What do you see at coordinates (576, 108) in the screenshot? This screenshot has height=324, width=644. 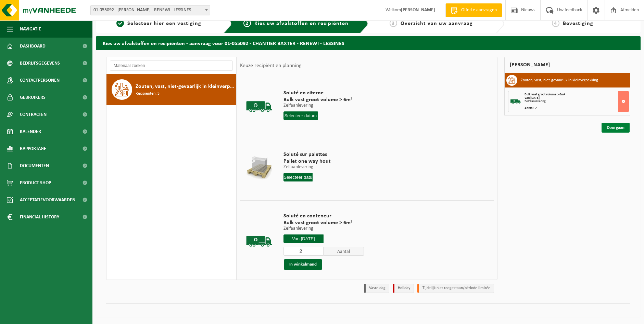 I see `div: Aantal: 2` at bounding box center [576, 108].